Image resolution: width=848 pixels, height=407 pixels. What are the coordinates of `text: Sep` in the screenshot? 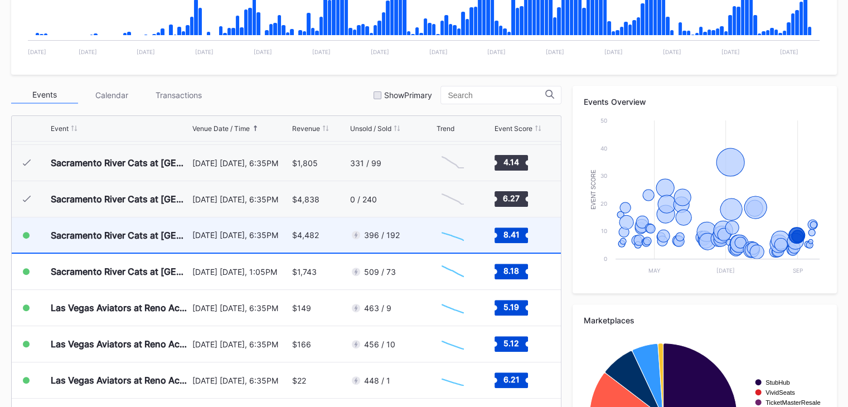 It's located at (797, 270).